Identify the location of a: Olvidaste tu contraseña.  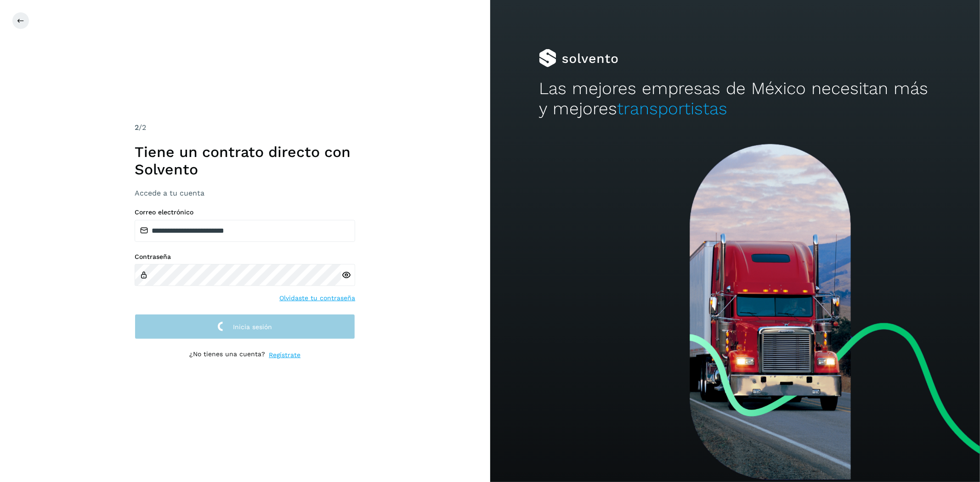
(317, 298).